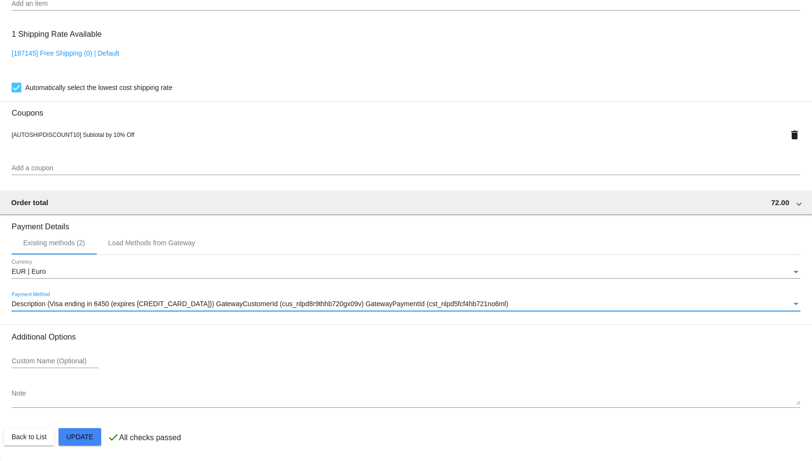 Image resolution: width=812 pixels, height=461 pixels. What do you see at coordinates (406, 304) in the screenshot?
I see `mat-select: Payment Method` at bounding box center [406, 304].